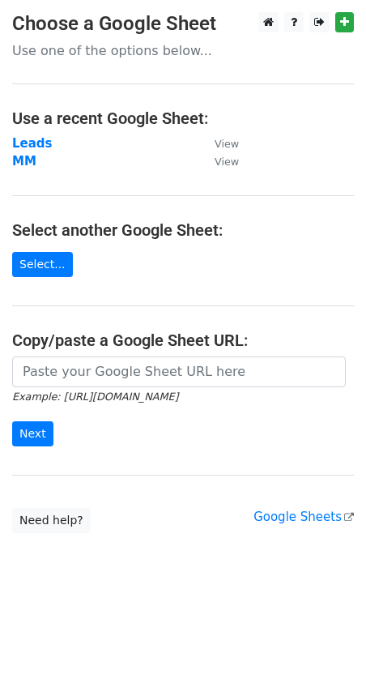 The height and width of the screenshot is (700, 366). What do you see at coordinates (42, 264) in the screenshot?
I see `a: Select...` at bounding box center [42, 264].